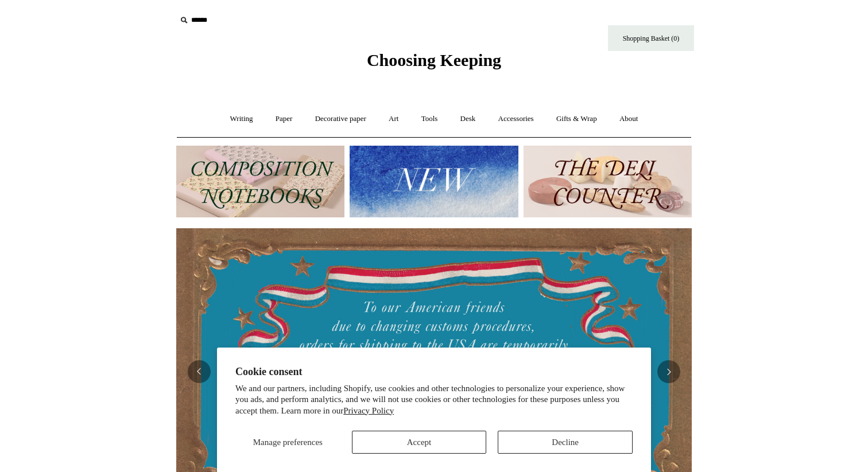 The width and height of the screenshot is (868, 472). What do you see at coordinates (340, 118) in the screenshot?
I see `a: Decorative paper` at bounding box center [340, 118].